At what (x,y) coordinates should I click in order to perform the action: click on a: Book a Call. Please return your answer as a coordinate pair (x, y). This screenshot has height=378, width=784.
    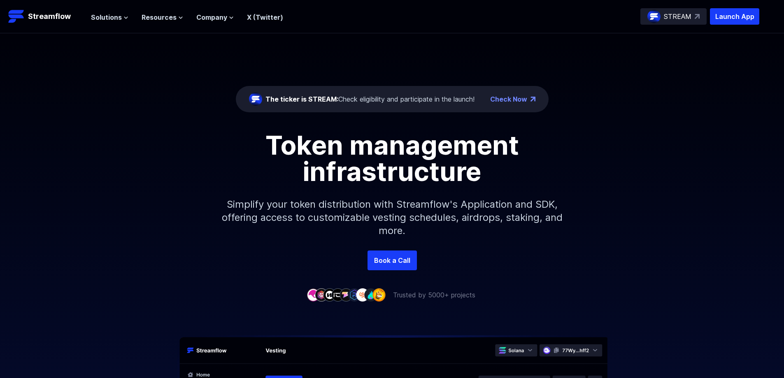
    Looking at the image, I should click on (392, 261).